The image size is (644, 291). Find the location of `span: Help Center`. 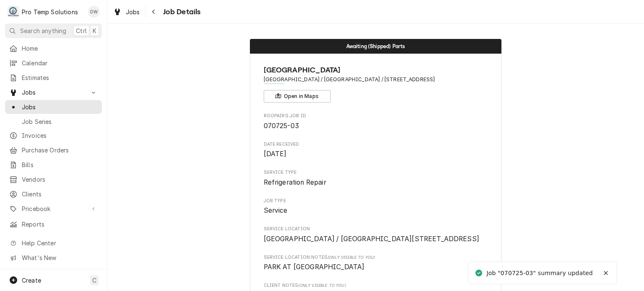

span: Help Center is located at coordinates (59, 243).